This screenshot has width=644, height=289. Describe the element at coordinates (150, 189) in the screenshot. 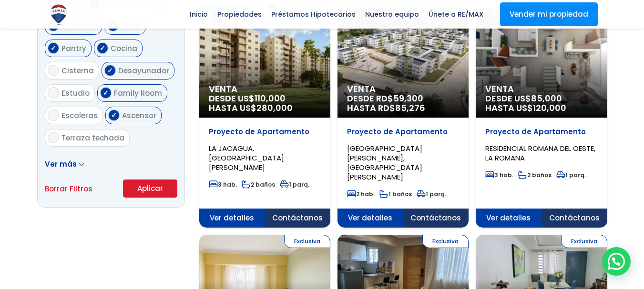

I see `button: Aplicar` at that location.